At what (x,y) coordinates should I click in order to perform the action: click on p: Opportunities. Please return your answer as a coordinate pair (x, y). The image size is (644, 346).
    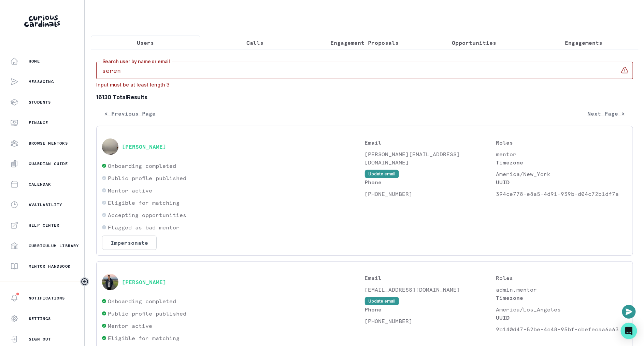
    Looking at the image, I should click on (475, 43).